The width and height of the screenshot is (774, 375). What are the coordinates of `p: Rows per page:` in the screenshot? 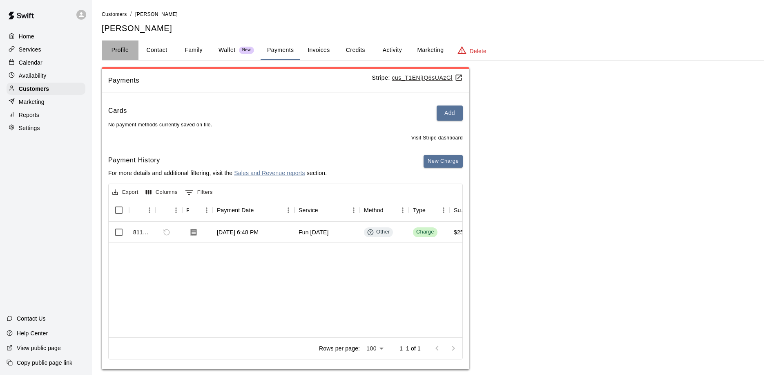 It's located at (339, 348).